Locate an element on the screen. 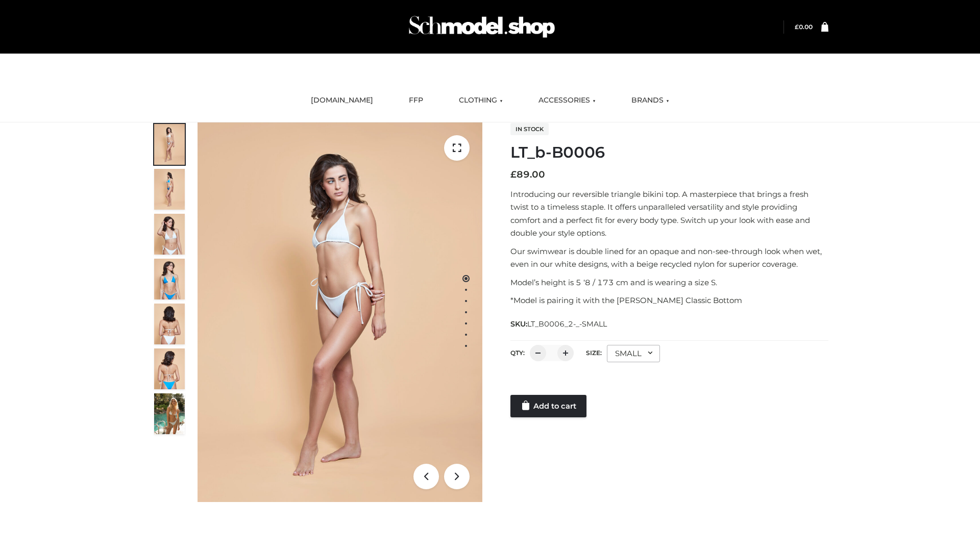  img: ArielClassicBikiniTop_CloudNine_AzureSky_OW114ECO_7-scaled.jpg is located at coordinates (170, 324).